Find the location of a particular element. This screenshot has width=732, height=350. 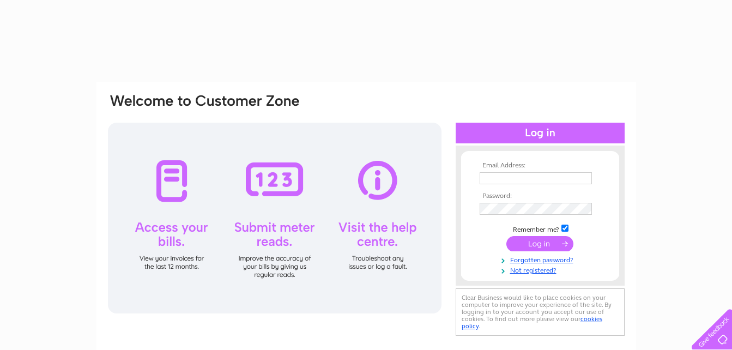

a: Not registered? is located at coordinates (541, 269).